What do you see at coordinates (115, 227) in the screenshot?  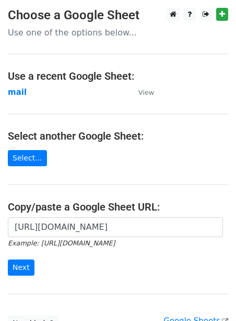 I see `input: Paste your Google Sheet URL here` at bounding box center [115, 227].